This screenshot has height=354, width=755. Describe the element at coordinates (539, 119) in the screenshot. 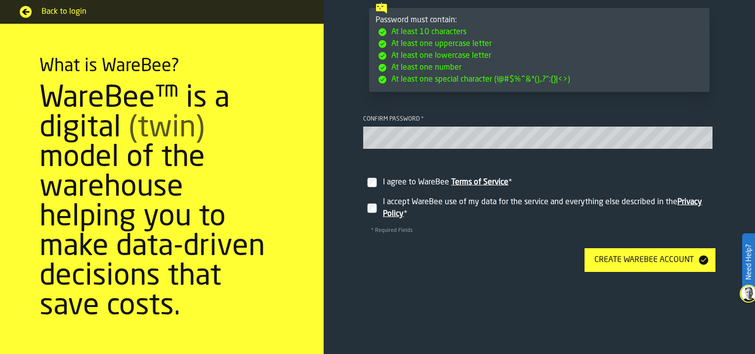

I see `div: Confirm password` at that location.